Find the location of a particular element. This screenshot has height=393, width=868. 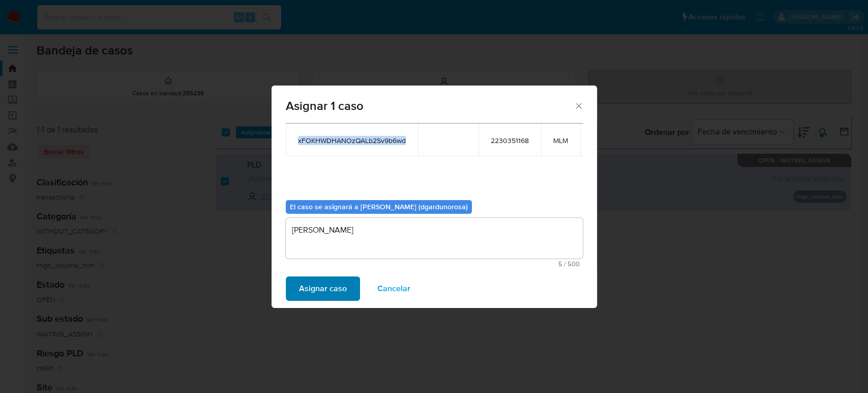

span: Máximo 500 caracteres is located at coordinates (434, 264).